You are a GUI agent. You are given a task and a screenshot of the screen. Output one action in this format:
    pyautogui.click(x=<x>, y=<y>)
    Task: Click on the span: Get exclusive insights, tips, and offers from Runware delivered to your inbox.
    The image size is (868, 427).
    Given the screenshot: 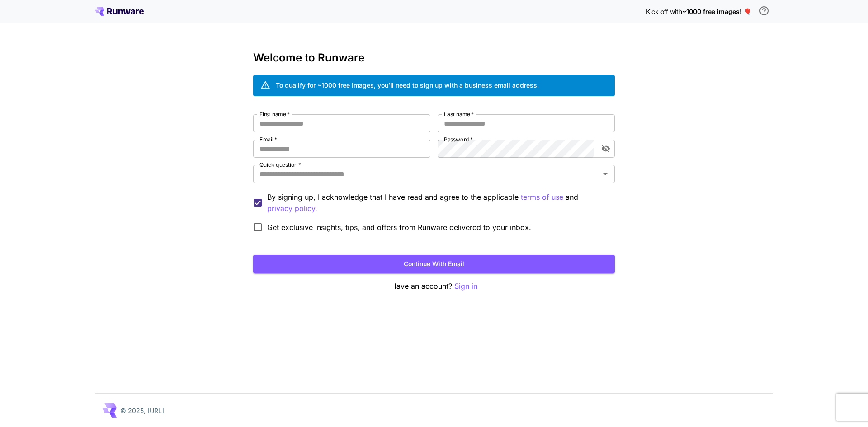 What is the action you would take?
    pyautogui.click(x=399, y=227)
    